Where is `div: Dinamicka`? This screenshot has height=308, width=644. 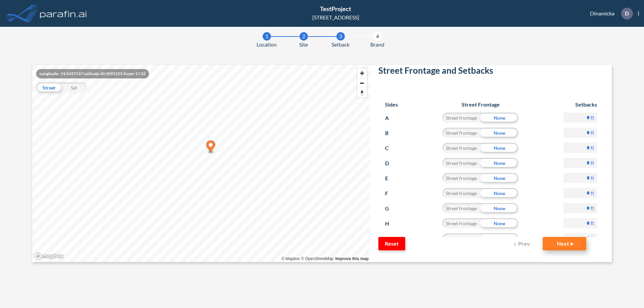
div: Dinamicka is located at coordinates (609, 13).